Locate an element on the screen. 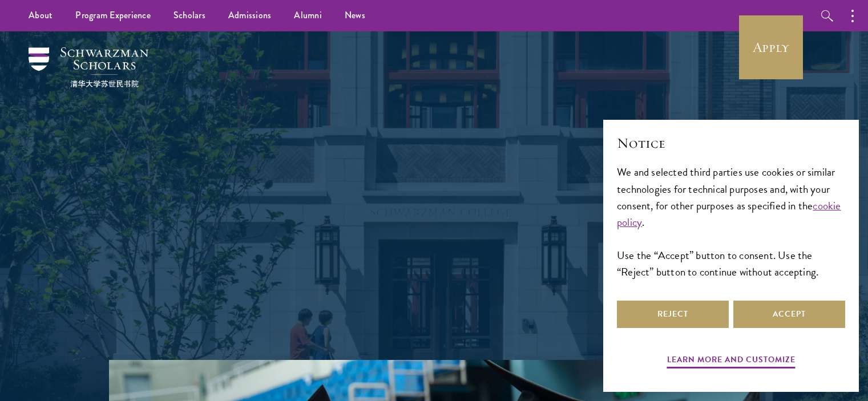 The height and width of the screenshot is (401, 868). button: Accept is located at coordinates (789, 314).